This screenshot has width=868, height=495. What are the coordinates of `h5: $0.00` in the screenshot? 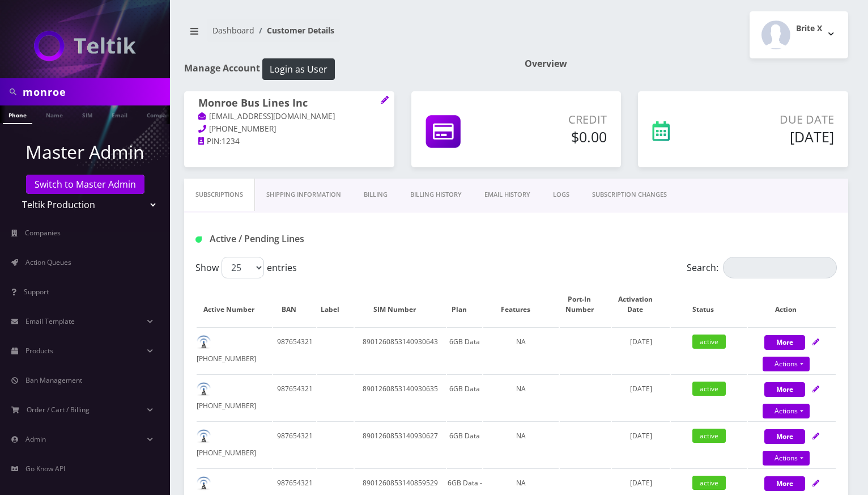 It's located at (558, 136).